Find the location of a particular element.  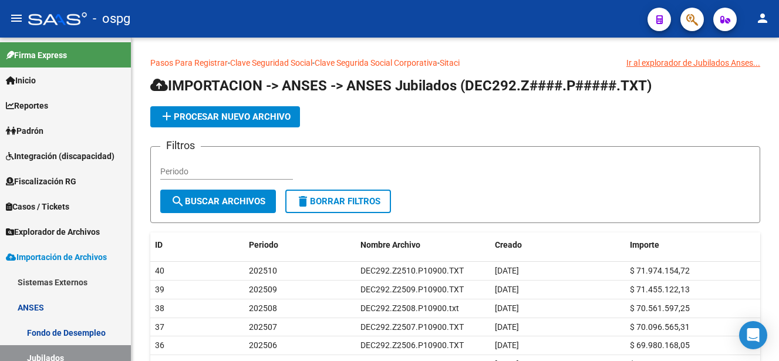

a: Clave Seguridad Social is located at coordinates (271, 63).